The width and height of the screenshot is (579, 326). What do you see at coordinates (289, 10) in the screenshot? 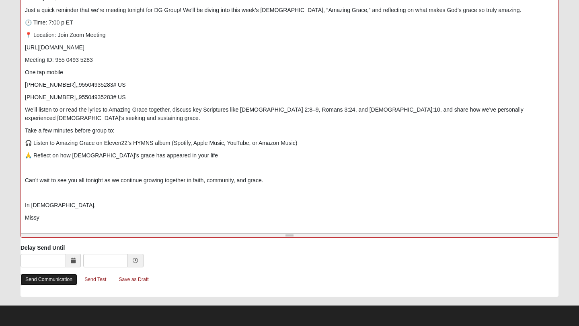
I see `p: Just a quick reminder that we’re meeting tonight for DG Group! We’ll be diving into this week’s [...` at bounding box center [289, 10].